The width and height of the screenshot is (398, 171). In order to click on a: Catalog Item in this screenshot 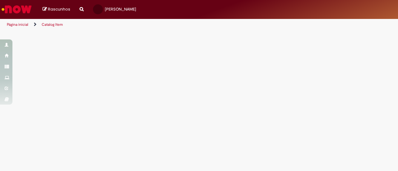, I will do `click(52, 25)`.